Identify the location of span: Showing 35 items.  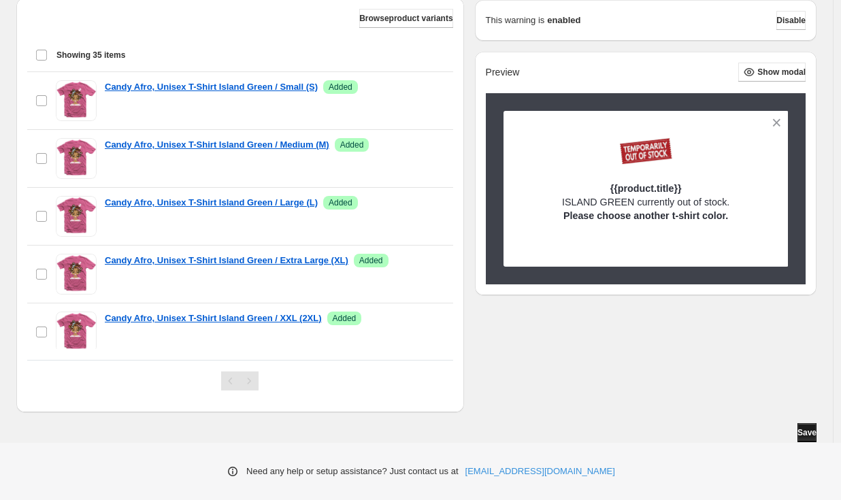
(91, 55).